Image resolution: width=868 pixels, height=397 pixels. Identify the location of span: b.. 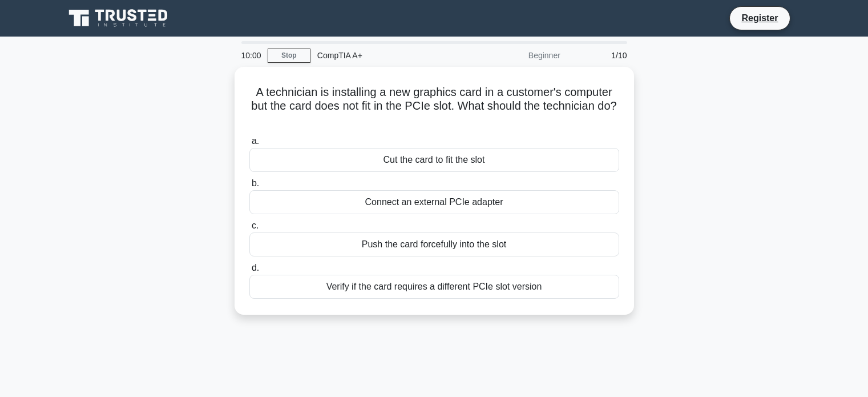
(255, 183).